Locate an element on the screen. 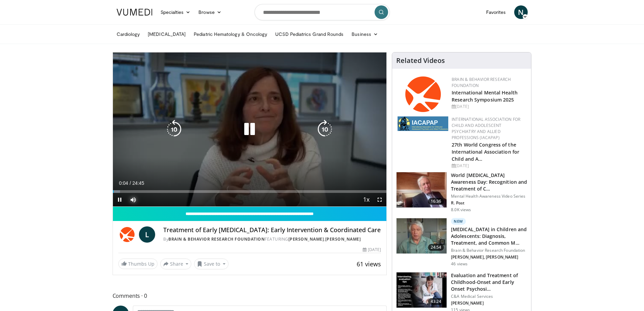  button: Playback Rate is located at coordinates (366, 200).